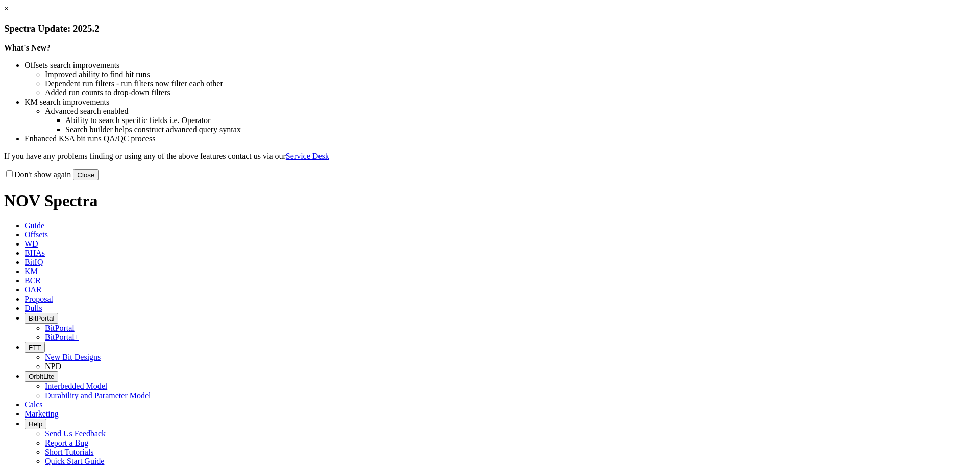 The height and width of the screenshot is (465, 980). I want to click on li: Enhanced KSA bit runs QA/QC process, so click(500, 139).